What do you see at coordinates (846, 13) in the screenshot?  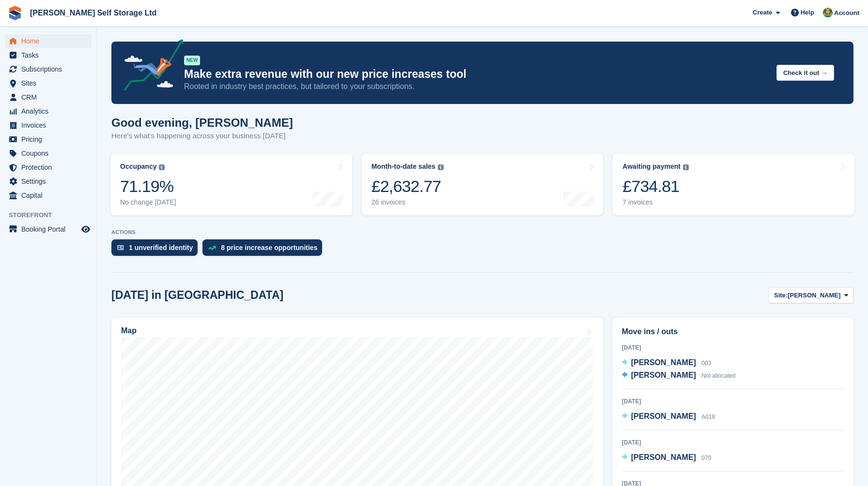 I see `span: Account` at bounding box center [846, 13].